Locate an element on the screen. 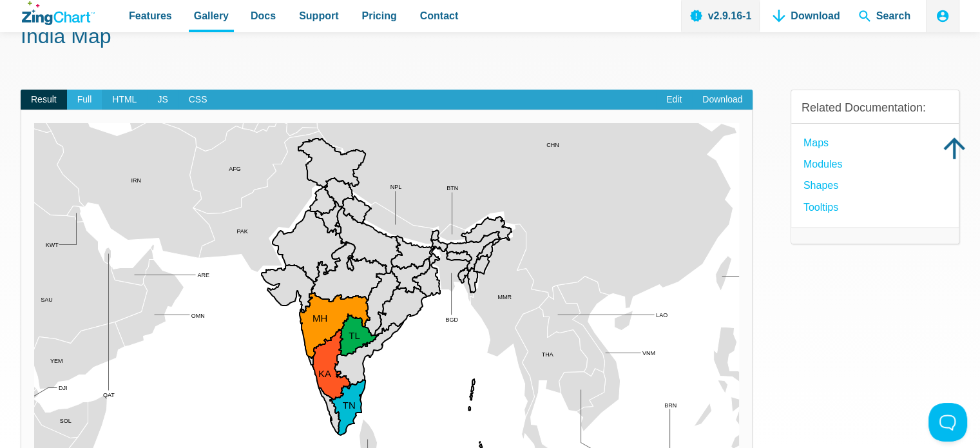 The height and width of the screenshot is (448, 980). a: Download is located at coordinates (723, 100).